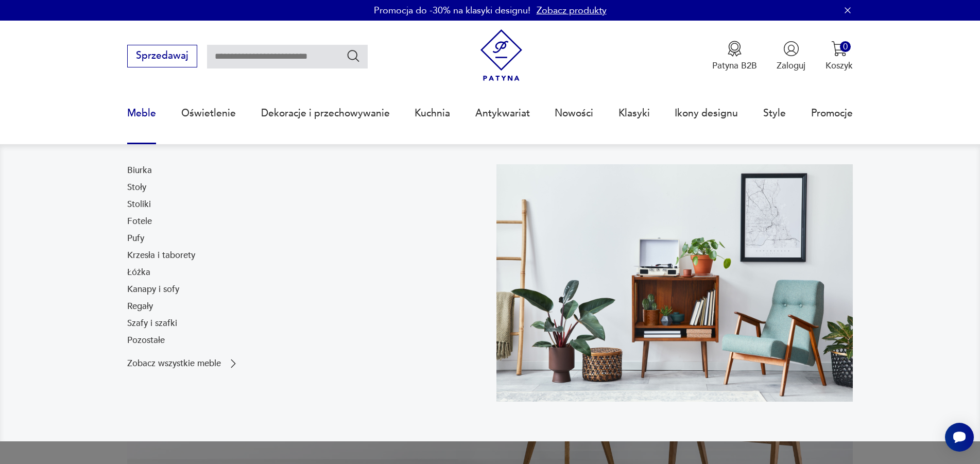 The image size is (980, 464). Describe the element at coordinates (674, 283) in the screenshot. I see `img: 969d9116629659dbb0bd4e745da535dc.jpg` at that location.